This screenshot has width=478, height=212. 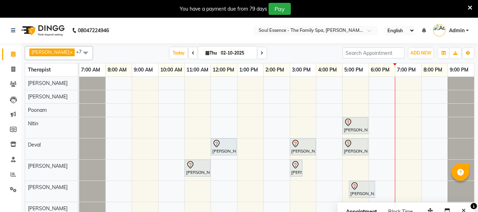 What do you see at coordinates (439, 30) in the screenshot?
I see `img: Admin` at bounding box center [439, 30].